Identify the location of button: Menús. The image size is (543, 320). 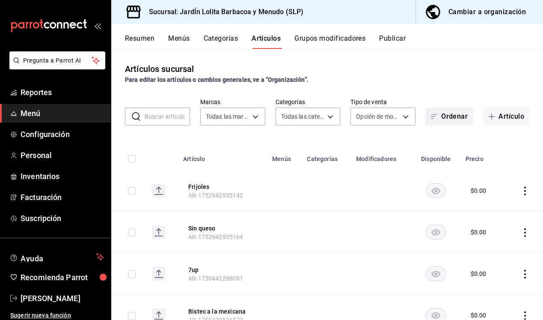
(179, 42).